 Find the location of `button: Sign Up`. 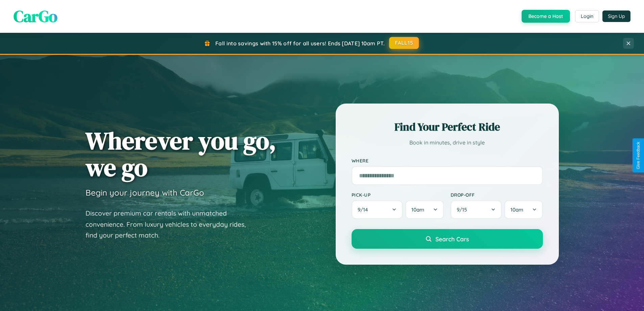

button: Sign Up is located at coordinates (617, 16).